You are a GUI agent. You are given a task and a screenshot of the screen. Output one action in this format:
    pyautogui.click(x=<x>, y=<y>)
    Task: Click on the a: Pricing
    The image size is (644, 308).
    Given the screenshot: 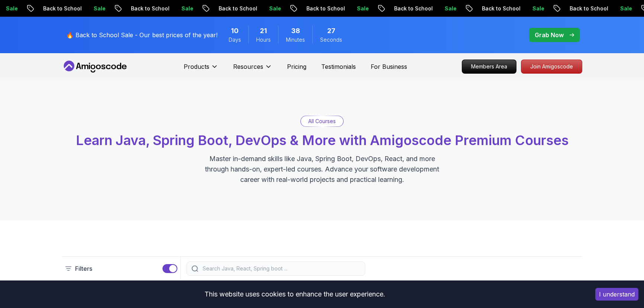 What is the action you would take?
    pyautogui.click(x=297, y=67)
    